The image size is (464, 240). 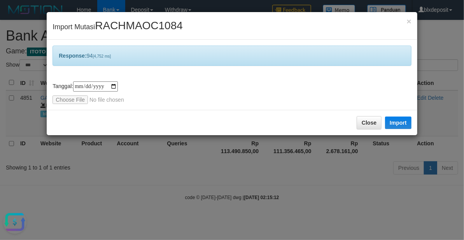 What do you see at coordinates (232, 93) in the screenshot?
I see `div: Tanggal:` at bounding box center [232, 93].